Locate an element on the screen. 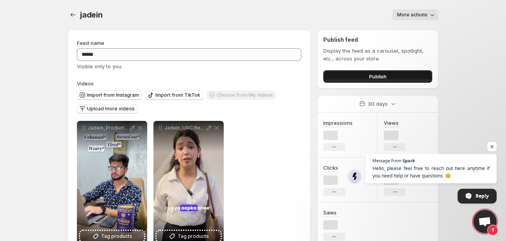 Image resolution: width=506 pixels, height=241 pixels. span: 1 is located at coordinates (493, 230).